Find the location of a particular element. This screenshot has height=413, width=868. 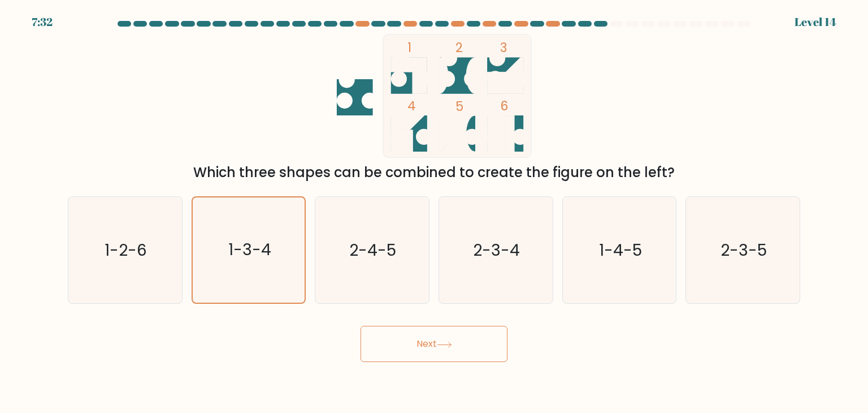

div: Which three shapes can be combined to create the figure on the left? is located at coordinates (434, 172).